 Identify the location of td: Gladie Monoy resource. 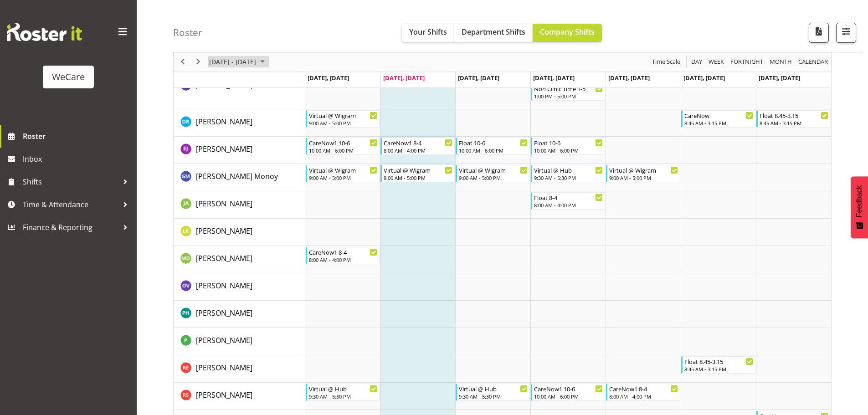
(239, 178).